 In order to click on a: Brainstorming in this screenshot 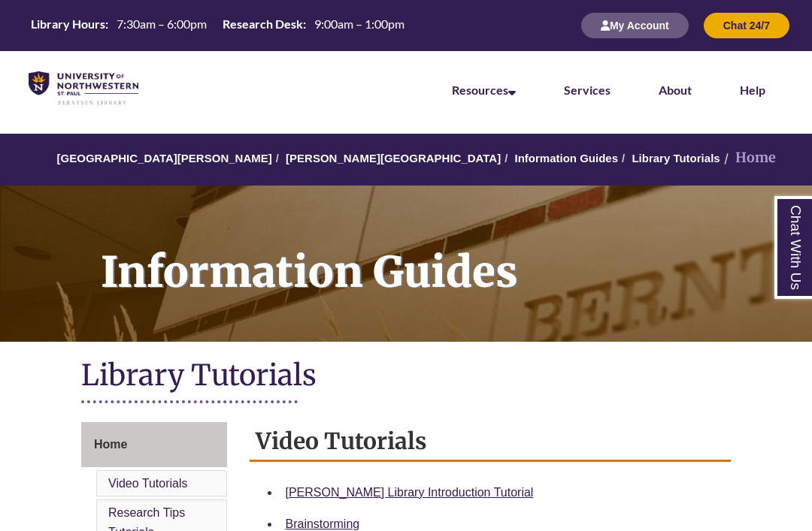, I will do `click(323, 524)`.